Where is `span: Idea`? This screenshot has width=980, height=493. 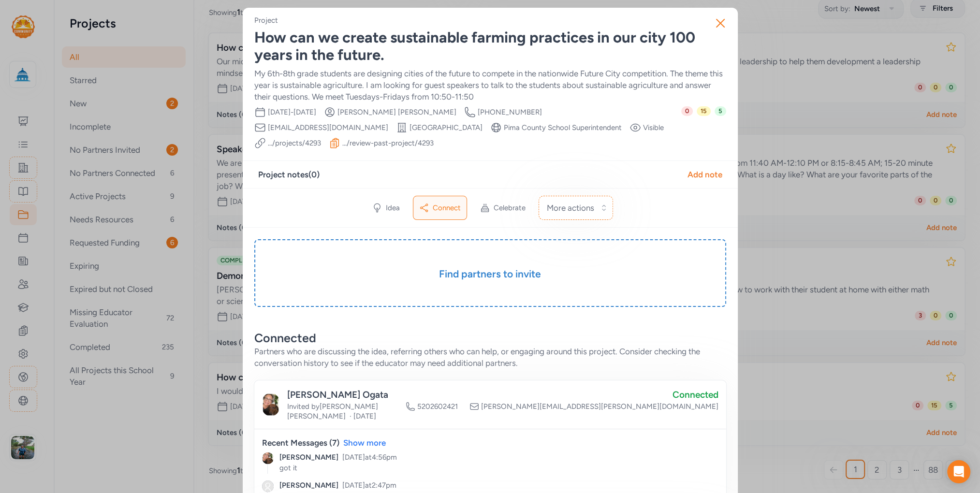
span: Idea is located at coordinates (393, 208).